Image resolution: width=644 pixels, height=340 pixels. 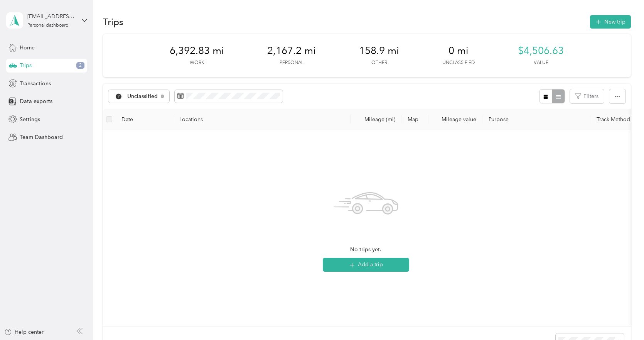 I want to click on th: Mileage value, so click(x=456, y=119).